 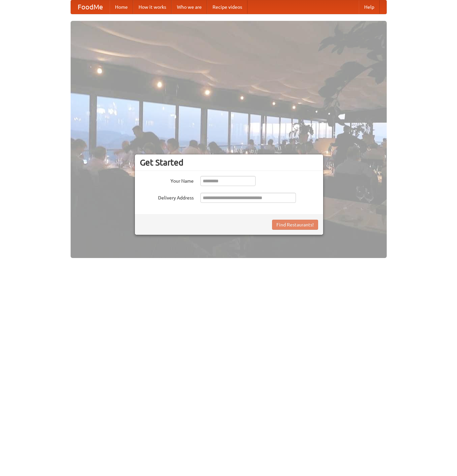 What do you see at coordinates (167, 180) in the screenshot?
I see `label: Your Name` at bounding box center [167, 180].